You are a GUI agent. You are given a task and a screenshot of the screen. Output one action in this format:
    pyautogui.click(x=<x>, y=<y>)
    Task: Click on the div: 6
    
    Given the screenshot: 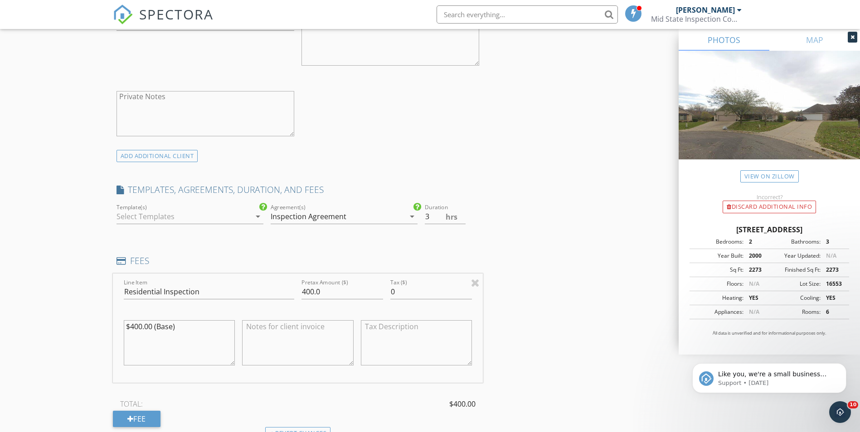 What is the action you would take?
    pyautogui.click(x=833, y=312)
    